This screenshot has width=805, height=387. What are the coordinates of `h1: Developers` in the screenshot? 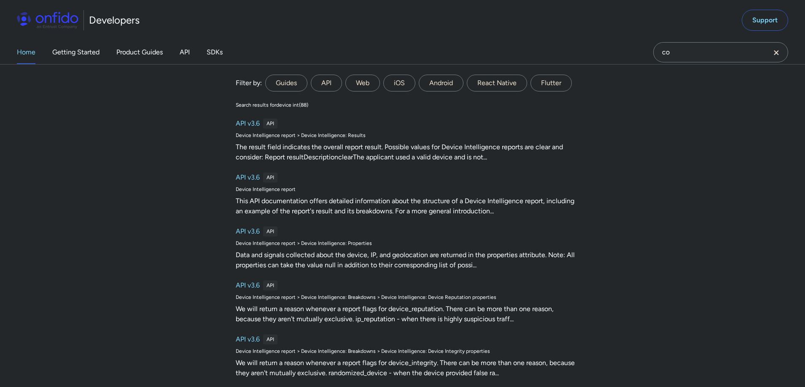 It's located at (114, 20).